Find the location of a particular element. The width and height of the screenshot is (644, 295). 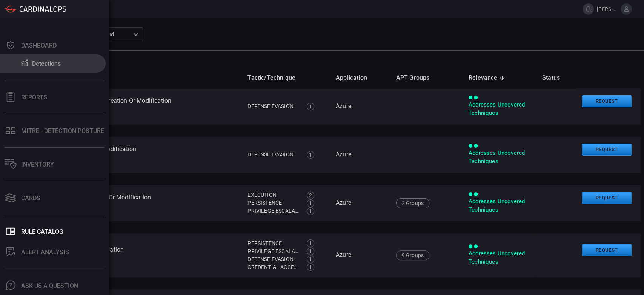

td: Azure - ACR Task Creation Or Modification is located at coordinates (136, 203).